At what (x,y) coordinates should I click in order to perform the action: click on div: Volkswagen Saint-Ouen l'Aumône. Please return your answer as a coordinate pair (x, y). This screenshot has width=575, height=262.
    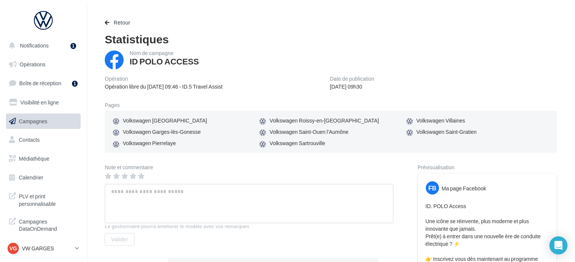
    Looking at the image, I should click on (303, 132).